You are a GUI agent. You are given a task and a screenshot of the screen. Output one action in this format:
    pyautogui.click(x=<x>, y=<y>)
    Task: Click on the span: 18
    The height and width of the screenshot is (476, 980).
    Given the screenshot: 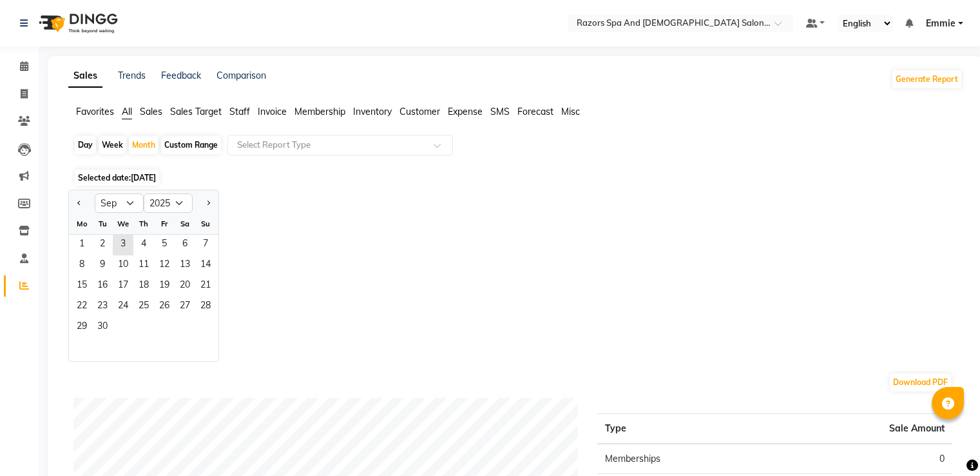 What is the action you would take?
    pyautogui.click(x=144, y=286)
    